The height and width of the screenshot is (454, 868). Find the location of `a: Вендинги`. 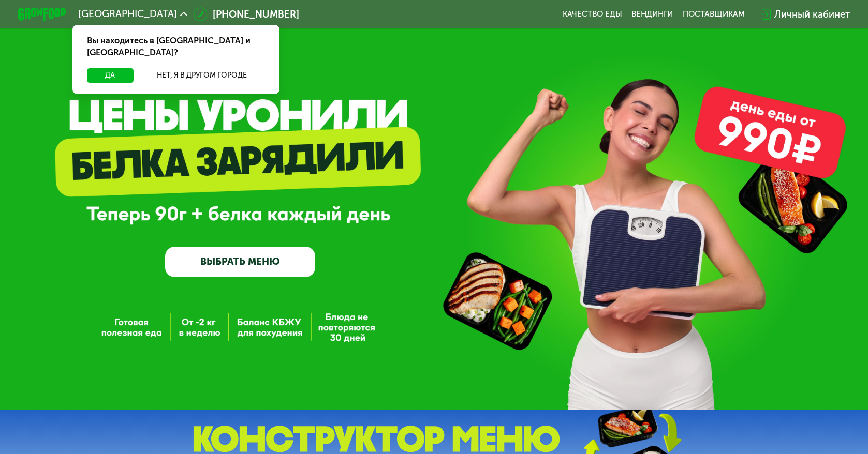

a: Вендинги is located at coordinates (652, 14).